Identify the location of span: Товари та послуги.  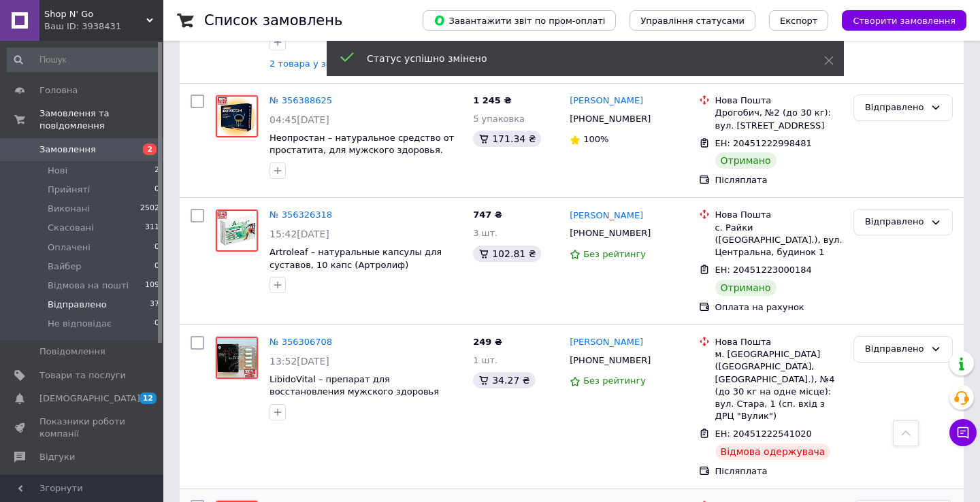
(82, 376).